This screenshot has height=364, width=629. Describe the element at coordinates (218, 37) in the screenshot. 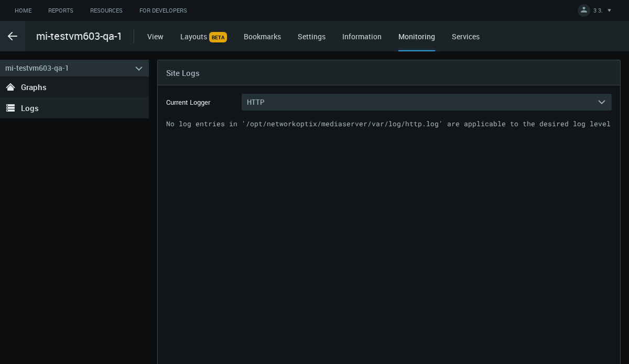

I see `span: BETA` at that location.